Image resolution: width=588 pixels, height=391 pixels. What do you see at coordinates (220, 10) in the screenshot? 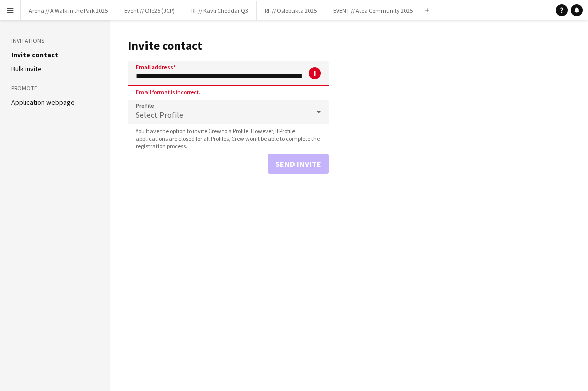
I see `button: RF // Kavli Cheddar Q3` at bounding box center [220, 10].